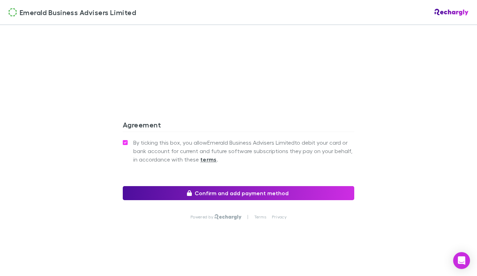 This screenshot has height=276, width=477. Describe the element at coordinates (279, 217) in the screenshot. I see `p: Privacy` at that location.